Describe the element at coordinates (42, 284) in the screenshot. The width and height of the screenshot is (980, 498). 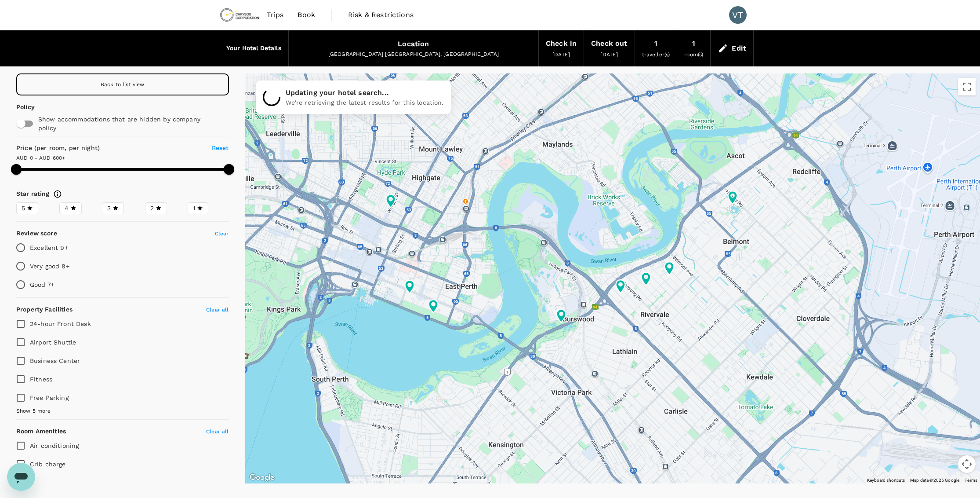
I see `p: Good 7+` at that location.